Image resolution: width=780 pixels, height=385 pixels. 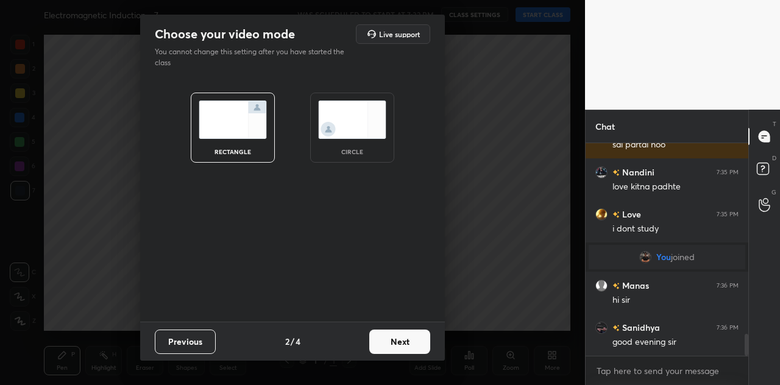 I want to click on p: You cannot change this setting after you have started the class, so click(x=254, y=57).